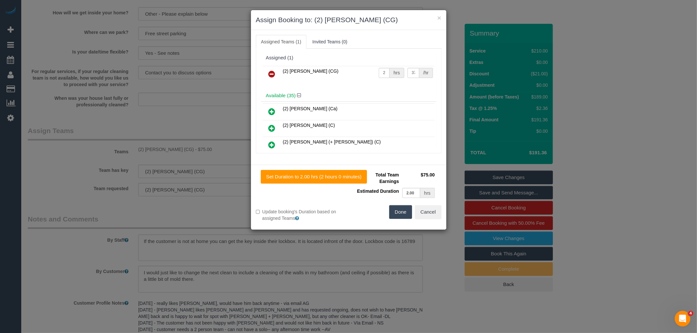 Image resolution: width=697 pixels, height=333 pixels. Describe the element at coordinates (299, 215) in the screenshot. I see `label: Update booking's Duration based on assigned Teams` at that location.